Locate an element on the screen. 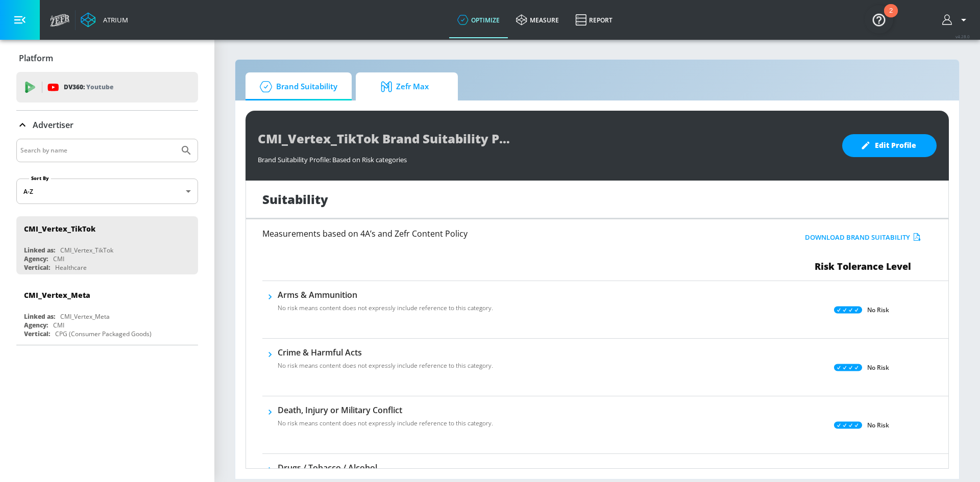 This screenshot has width=980, height=482. h6: Drugs / Tobacco / Alcohol is located at coordinates (386, 468).